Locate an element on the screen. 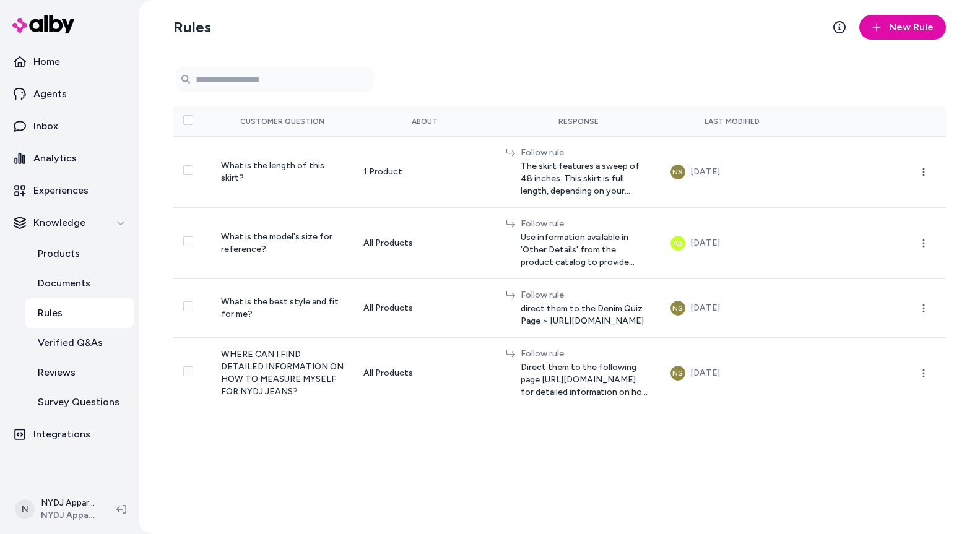 Image resolution: width=980 pixels, height=534 pixels. button: New Rule is located at coordinates (902, 27).